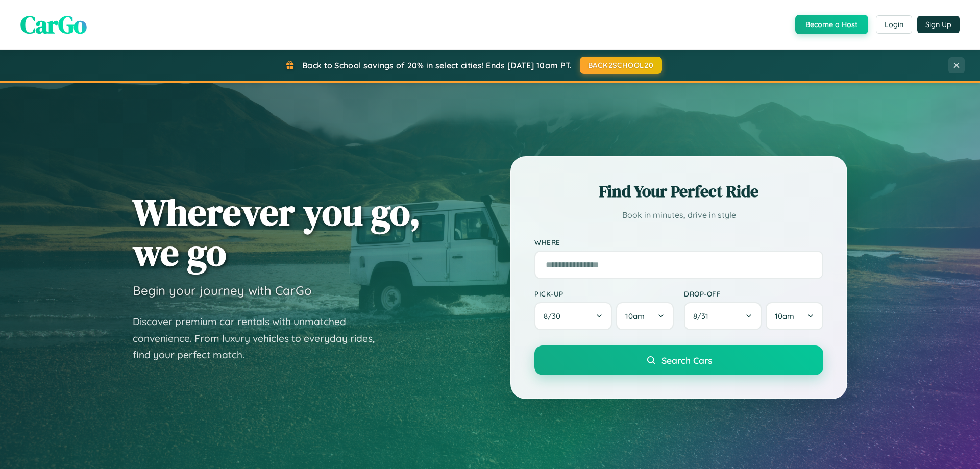  I want to click on button: 8/31, so click(723, 316).